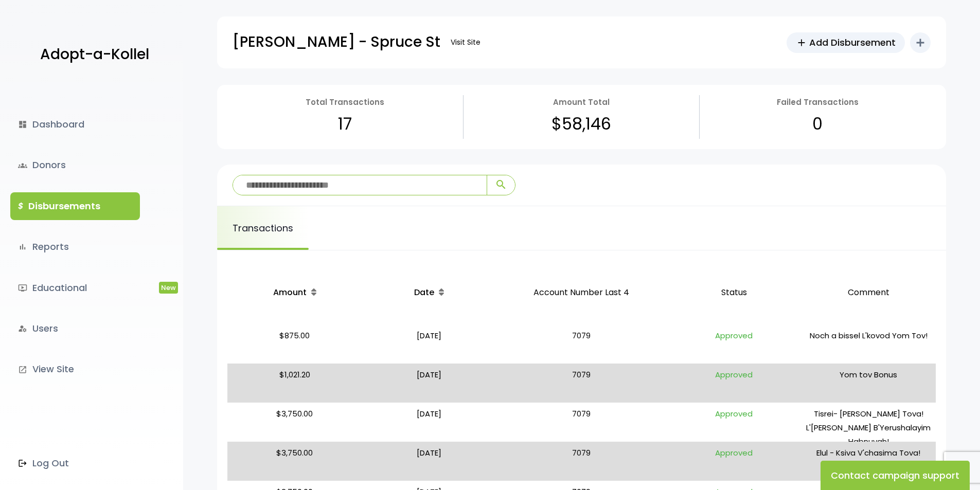 The image size is (980, 490). I want to click on i: ondemand_video, so click(23, 288).